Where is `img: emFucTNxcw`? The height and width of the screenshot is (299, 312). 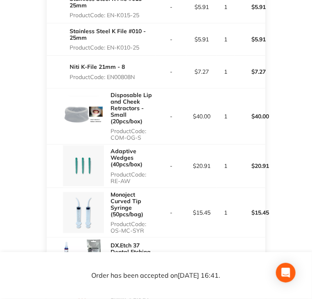 img: emFucTNxcw is located at coordinates (84, 260).